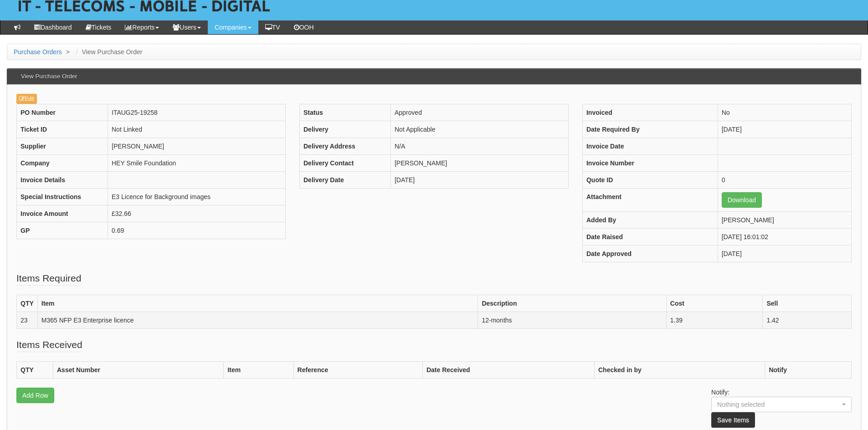 The width and height of the screenshot is (868, 430). What do you see at coordinates (98, 27) in the screenshot?
I see `a: Tickets` at bounding box center [98, 27].